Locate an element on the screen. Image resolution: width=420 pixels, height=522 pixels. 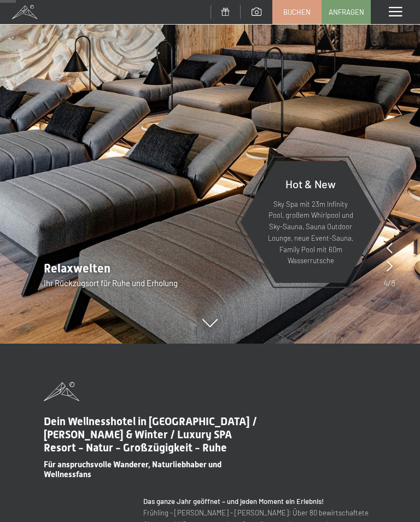
span: Buchen is located at coordinates (297, 12).